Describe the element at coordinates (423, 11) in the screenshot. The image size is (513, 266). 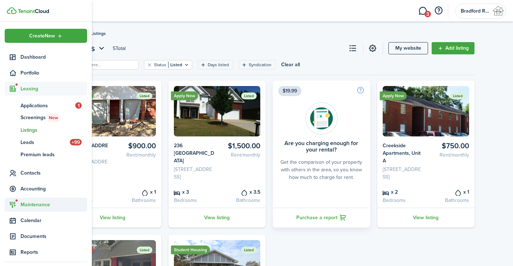
I see `a: Messaging` at that location.